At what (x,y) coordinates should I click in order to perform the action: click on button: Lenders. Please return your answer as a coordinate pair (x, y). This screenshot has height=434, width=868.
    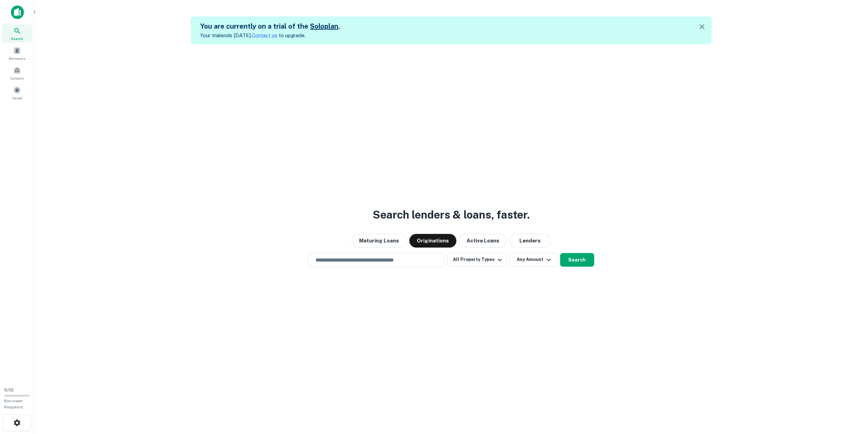
    Looking at the image, I should click on (530, 241).